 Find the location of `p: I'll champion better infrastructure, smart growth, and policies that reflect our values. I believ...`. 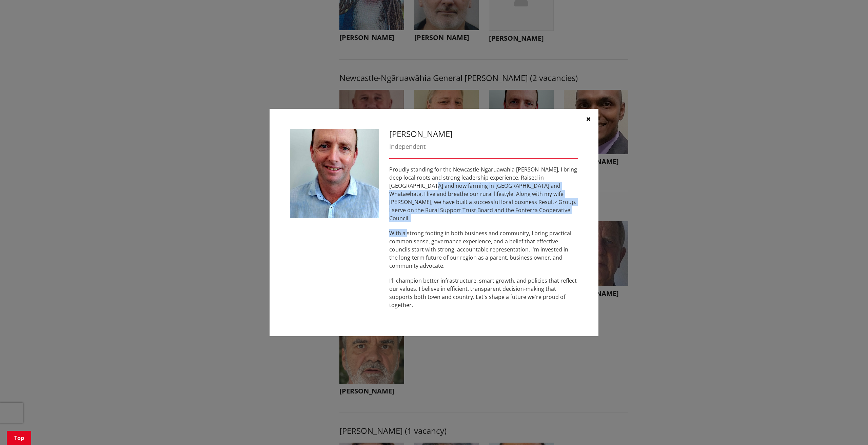

p: I'll champion better infrastructure, smart growth, and policies that reflect our values. I believ... is located at coordinates (484, 293).